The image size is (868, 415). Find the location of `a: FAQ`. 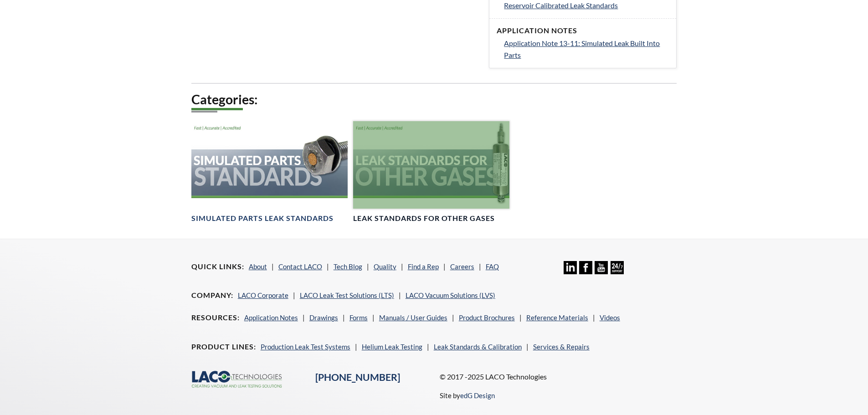

a: FAQ is located at coordinates (492, 267).